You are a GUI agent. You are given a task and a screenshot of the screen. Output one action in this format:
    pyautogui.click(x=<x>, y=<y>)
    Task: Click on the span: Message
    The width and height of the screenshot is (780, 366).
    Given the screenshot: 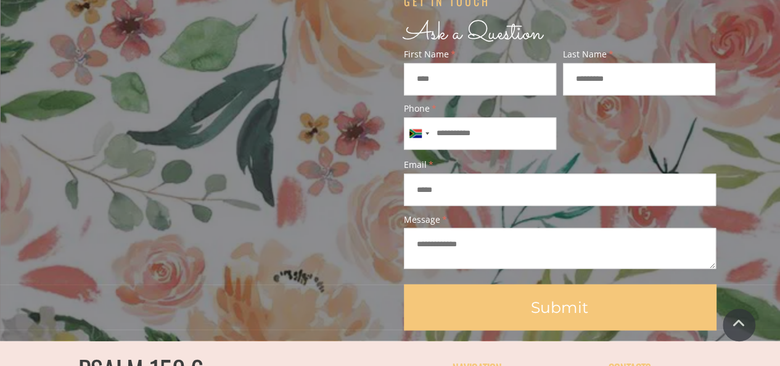 What is the action you would take?
    pyautogui.click(x=560, y=219)
    